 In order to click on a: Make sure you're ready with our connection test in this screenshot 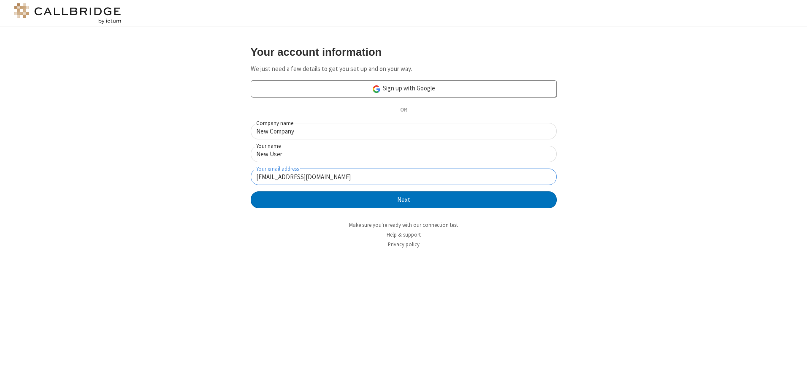, I will do `click(404, 225)`.